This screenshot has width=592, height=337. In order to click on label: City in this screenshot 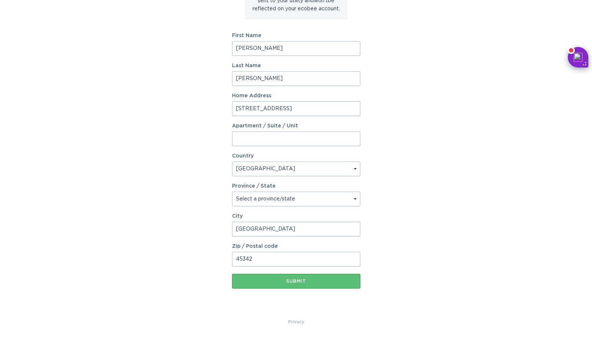, I will do `click(296, 216)`.